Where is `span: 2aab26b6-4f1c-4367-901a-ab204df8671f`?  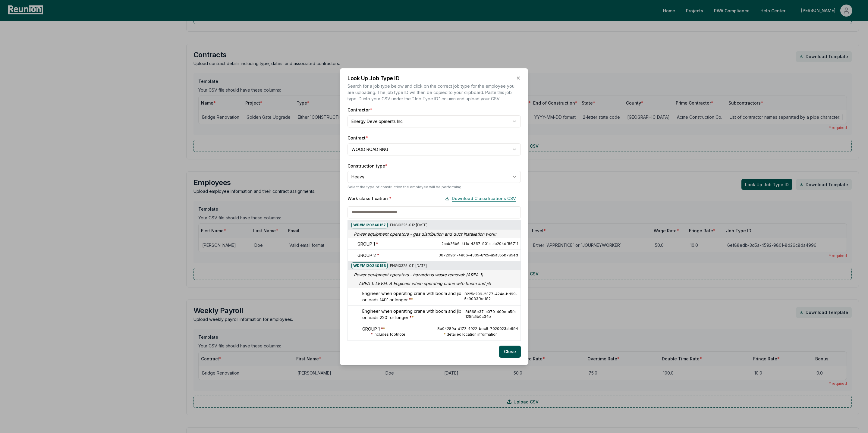
span: 2aab26b6-4f1c-4367-901a-ab204df8671f is located at coordinates (480, 244).